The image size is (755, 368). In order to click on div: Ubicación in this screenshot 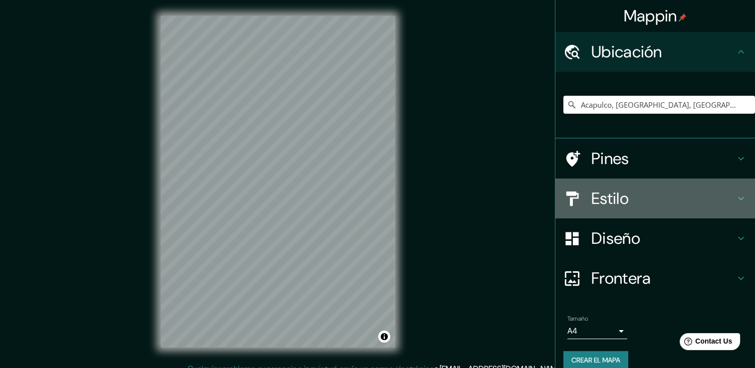, I will do `click(655, 52)`.